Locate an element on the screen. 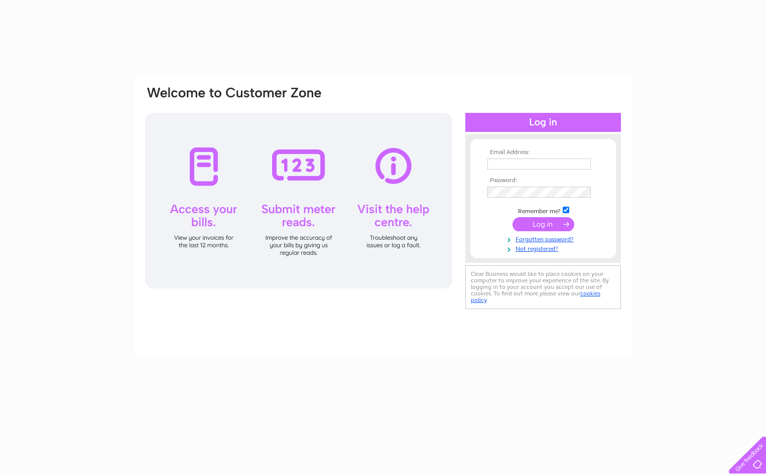 The width and height of the screenshot is (766, 474). th: Email Address: is located at coordinates (543, 153).